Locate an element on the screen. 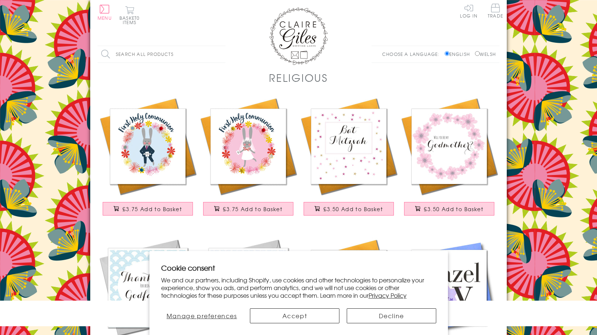  span: Manage preferences is located at coordinates (202, 316).